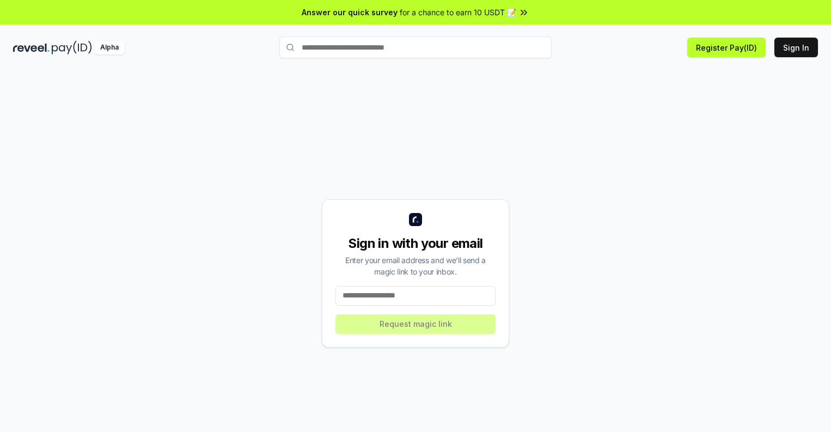  What do you see at coordinates (109, 47) in the screenshot?
I see `div: Alpha` at bounding box center [109, 47].